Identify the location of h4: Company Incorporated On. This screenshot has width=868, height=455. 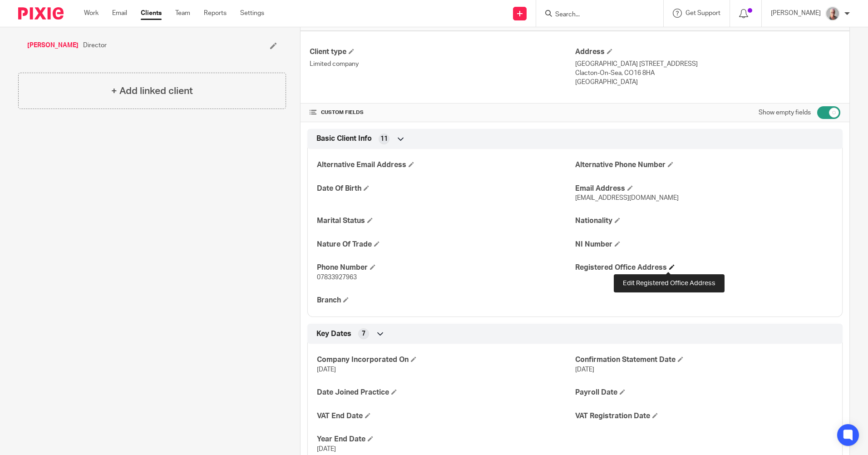
(446, 359).